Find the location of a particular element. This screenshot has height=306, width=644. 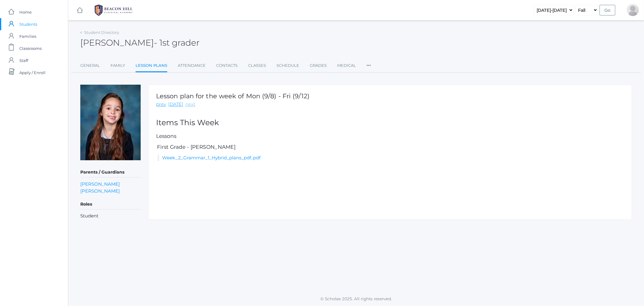

span: - 1st grader is located at coordinates (176, 42).